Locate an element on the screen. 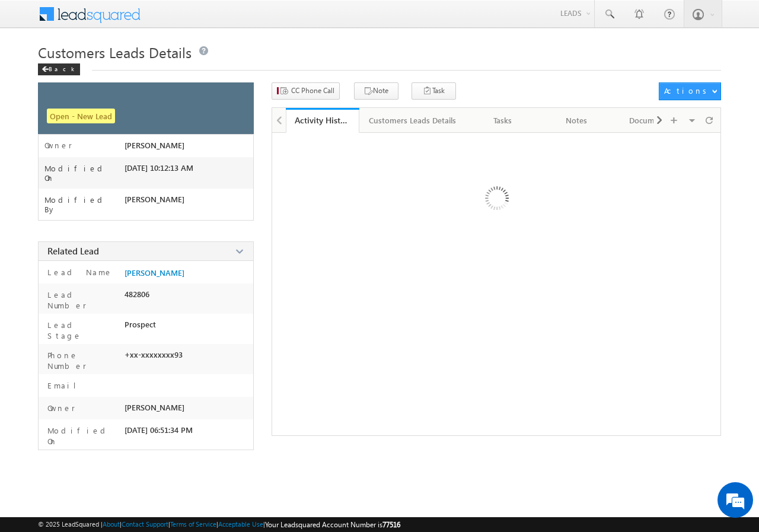  span: Open - New Lead is located at coordinates (81, 115).